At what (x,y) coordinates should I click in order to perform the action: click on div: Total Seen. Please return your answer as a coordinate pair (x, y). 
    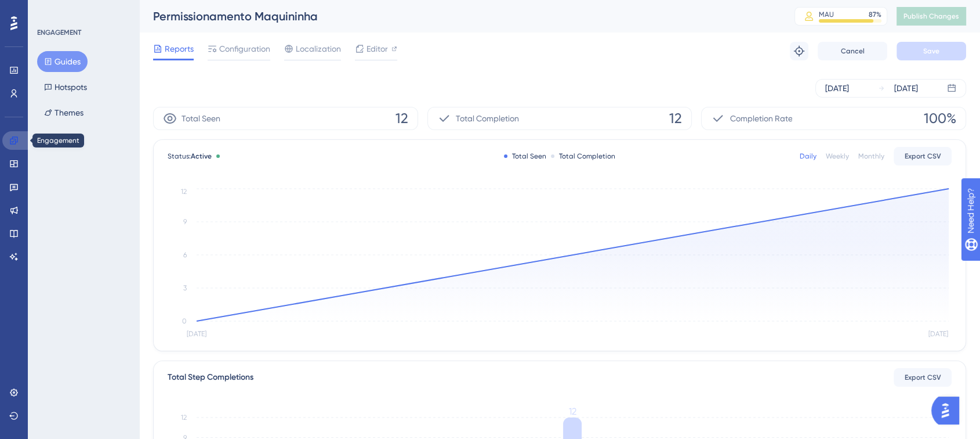
    Looking at the image, I should click on (525, 156).